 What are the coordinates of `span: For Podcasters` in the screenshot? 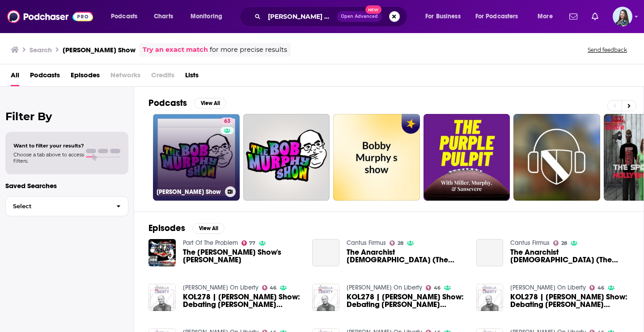 It's located at (497, 17).